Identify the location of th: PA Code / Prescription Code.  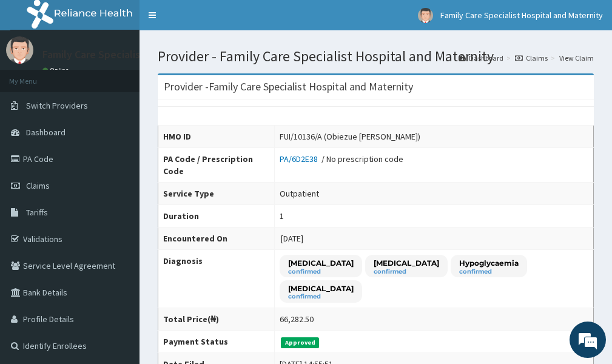
(216, 165).